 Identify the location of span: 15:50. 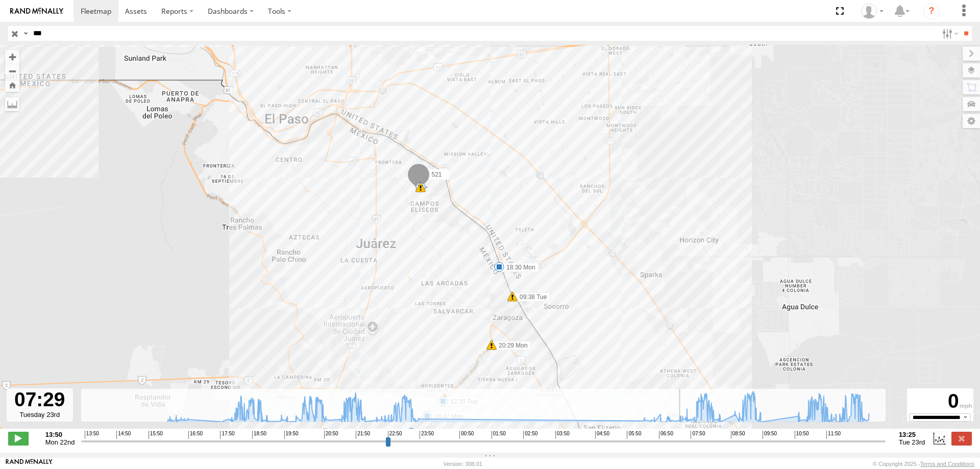
(156, 435).